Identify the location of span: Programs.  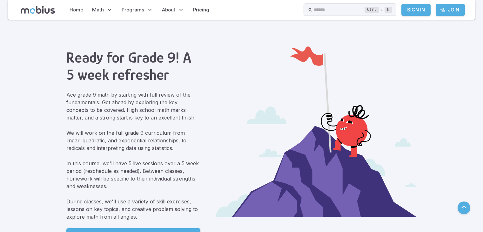
(133, 10).